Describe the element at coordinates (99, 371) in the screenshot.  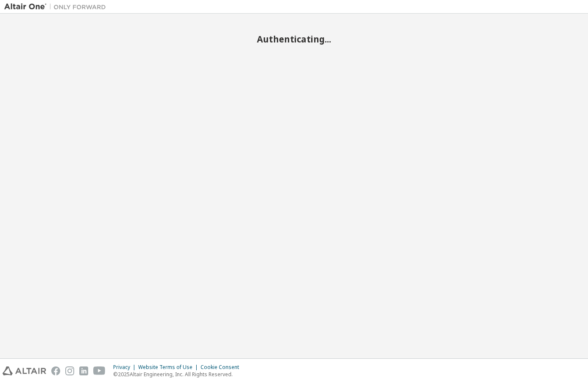
I see `img: youtube.svg` at that location.